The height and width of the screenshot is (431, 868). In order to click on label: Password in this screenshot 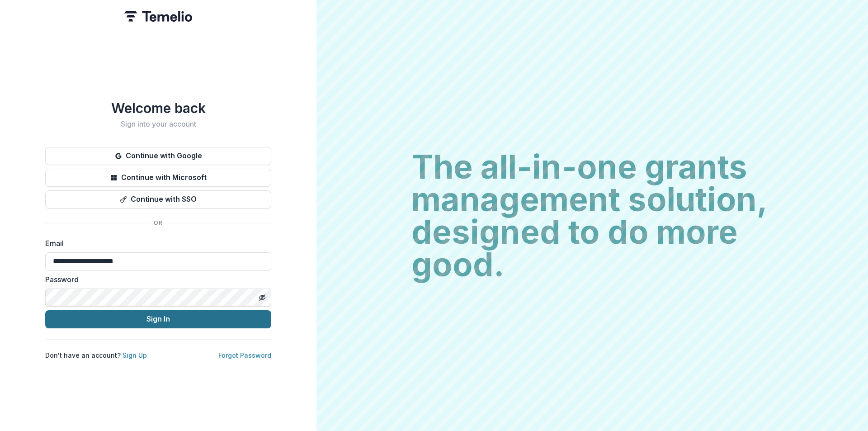, I will do `click(156, 279)`.